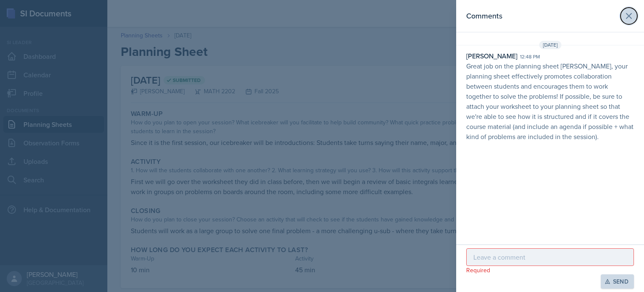 The image size is (644, 292). What do you see at coordinates (617, 281) in the screenshot?
I see `button: Send` at bounding box center [617, 281].